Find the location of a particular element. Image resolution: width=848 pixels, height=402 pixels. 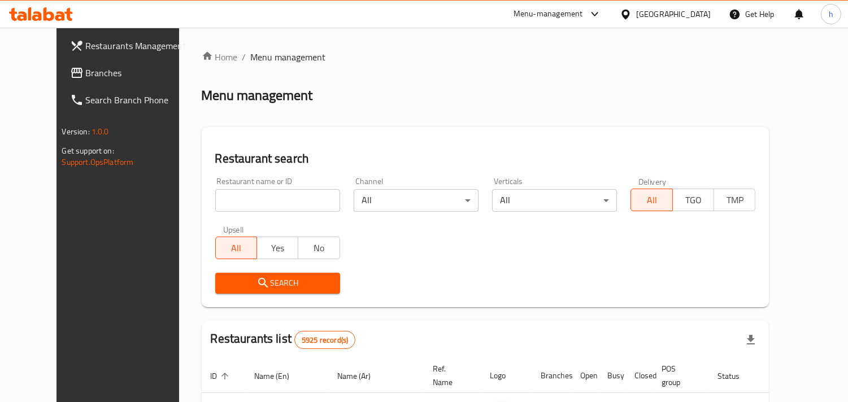

button: TMP is located at coordinates (734, 200).